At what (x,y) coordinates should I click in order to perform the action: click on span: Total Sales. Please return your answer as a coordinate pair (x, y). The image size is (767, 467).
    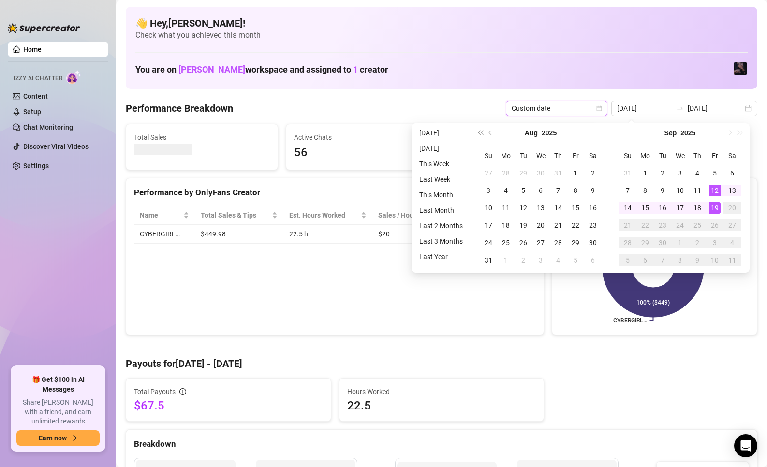
    Looking at the image, I should click on (202, 137).